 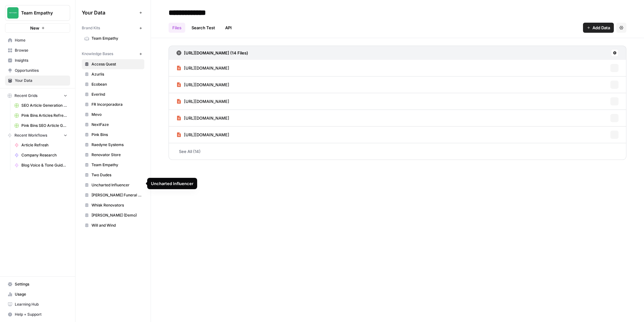 What do you see at coordinates (397, 151) in the screenshot?
I see `a: See All (14)` at bounding box center [397, 151].